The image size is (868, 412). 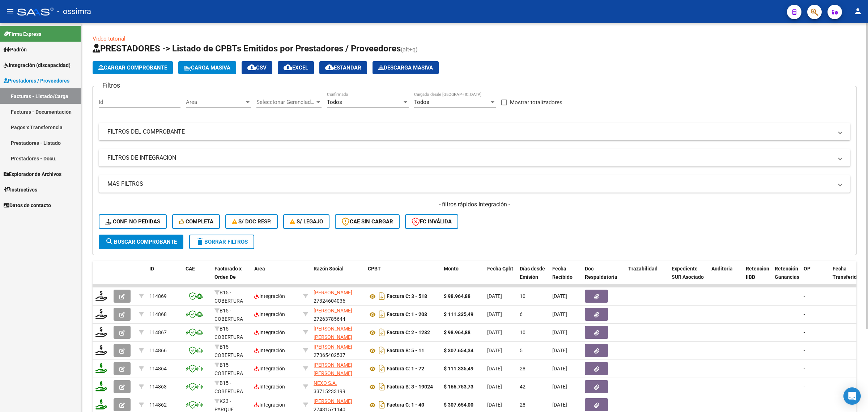 I want to click on strong: $ 307.654,00, so click(x=459, y=405).